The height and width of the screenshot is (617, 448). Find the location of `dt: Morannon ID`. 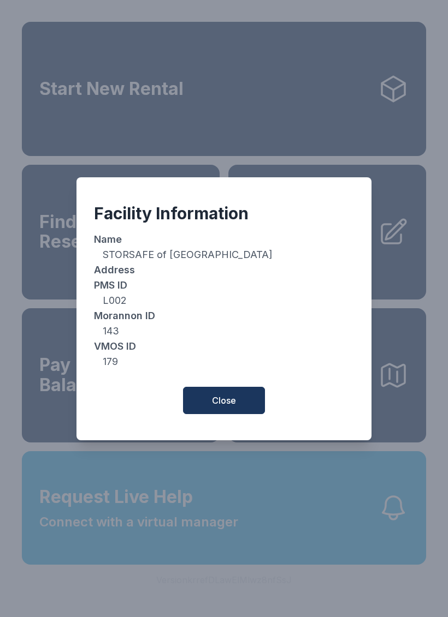

dt: Morannon ID is located at coordinates (224, 316).